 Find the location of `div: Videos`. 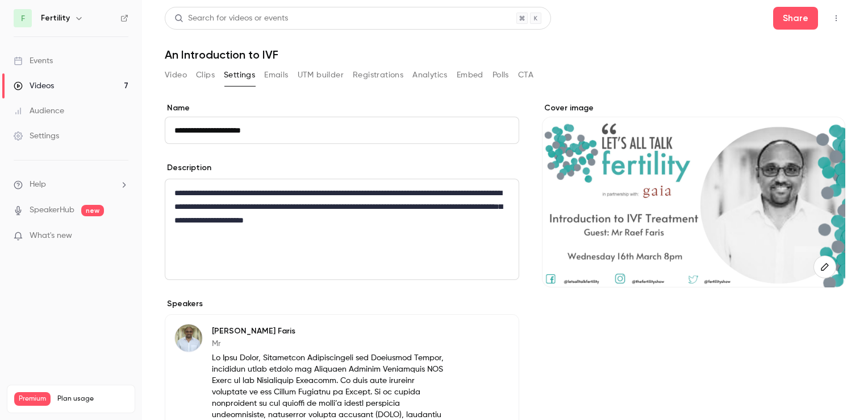

div: Videos is located at coordinates (34, 86).